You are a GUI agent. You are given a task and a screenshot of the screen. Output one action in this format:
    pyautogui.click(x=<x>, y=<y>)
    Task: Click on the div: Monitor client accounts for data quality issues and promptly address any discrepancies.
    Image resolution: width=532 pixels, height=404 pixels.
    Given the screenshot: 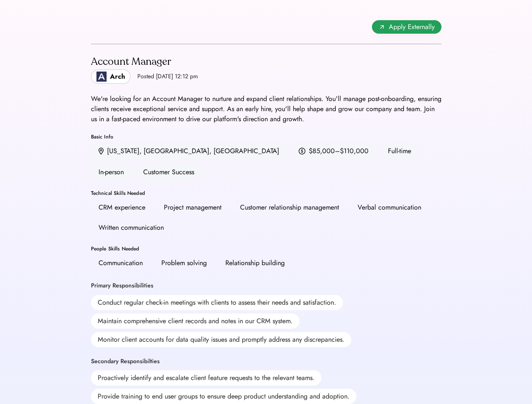 What is the action you would take?
    pyautogui.click(x=221, y=340)
    